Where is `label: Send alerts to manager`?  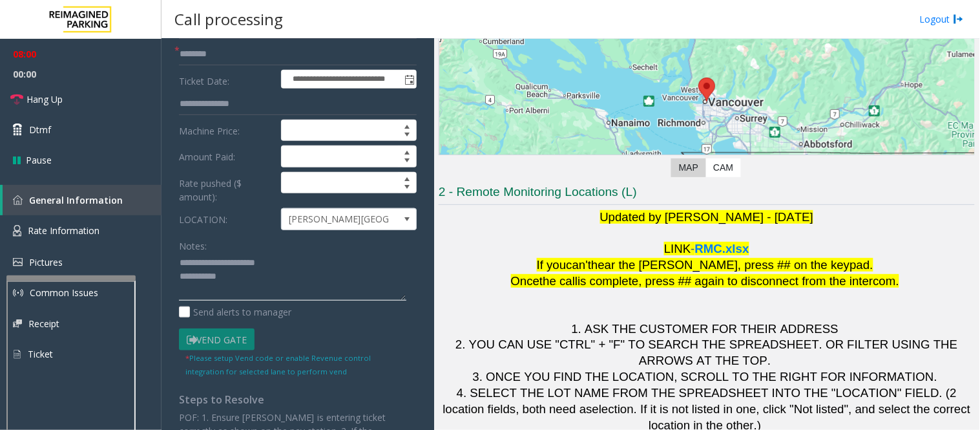 label: Send alerts to manager is located at coordinates (235, 312).